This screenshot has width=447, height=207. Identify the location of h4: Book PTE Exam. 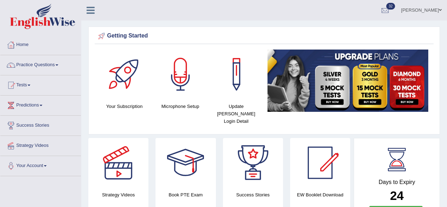
(186, 194).